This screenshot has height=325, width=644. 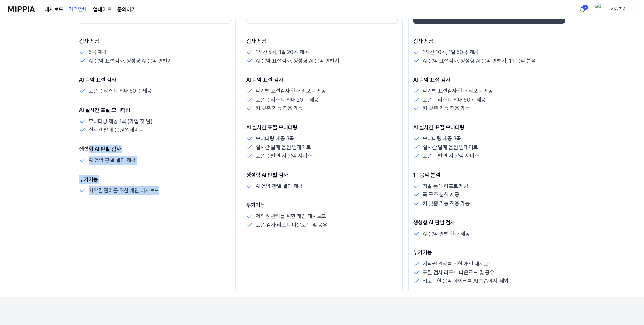 I want to click on button: profile허싸장4, so click(x=614, y=9).